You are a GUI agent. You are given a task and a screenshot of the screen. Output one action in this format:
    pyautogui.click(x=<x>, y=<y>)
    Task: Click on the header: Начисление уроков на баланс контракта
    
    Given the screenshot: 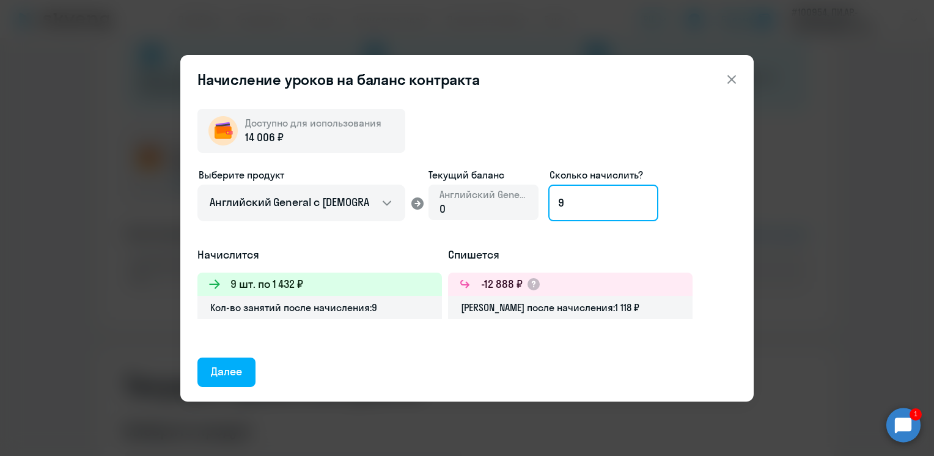 What is the action you would take?
    pyautogui.click(x=467, y=79)
    